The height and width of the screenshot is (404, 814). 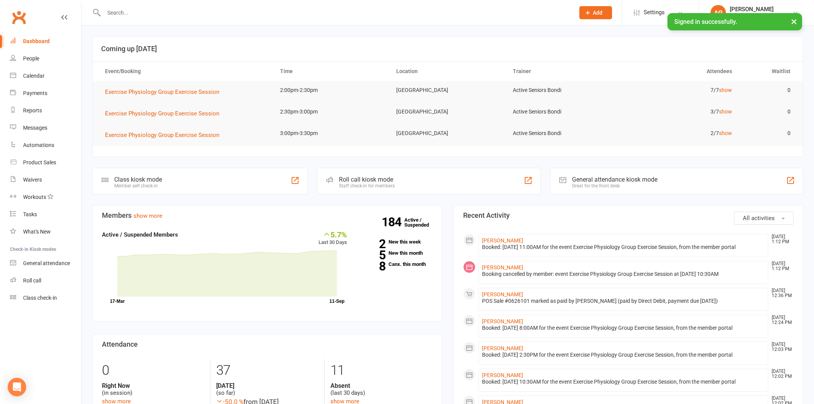 I want to click on div: (in session), so click(x=153, y=389).